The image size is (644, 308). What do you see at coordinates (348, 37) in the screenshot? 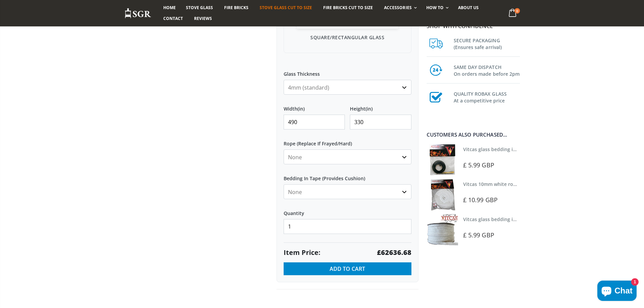
I see `p: Square/Rectangular Glass` at bounding box center [348, 37].